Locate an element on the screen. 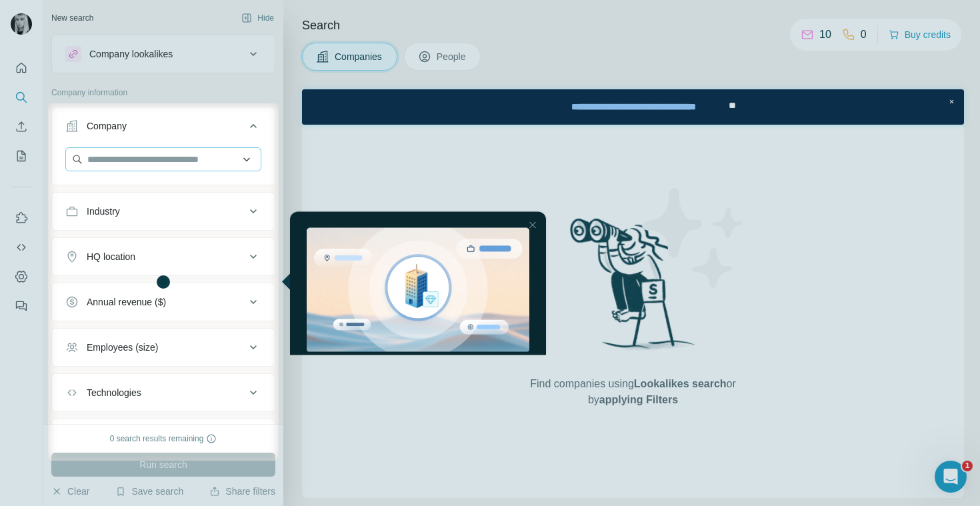 Image resolution: width=980 pixels, height=506 pixels. div: 0 search results remaining is located at coordinates (163, 439).